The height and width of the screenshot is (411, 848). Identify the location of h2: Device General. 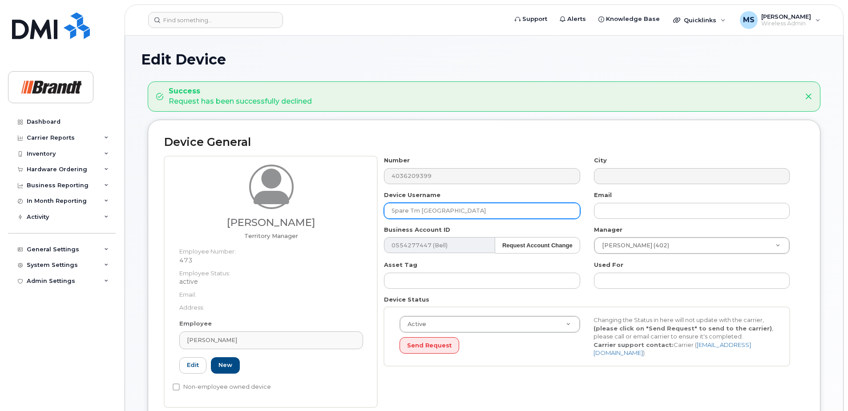
(484, 142).